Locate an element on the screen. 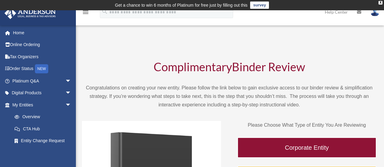 The image size is (384, 167). p: Congratulations on creating your new entity. Please follow the link below to gain exclusive acces... is located at coordinates (229, 97).